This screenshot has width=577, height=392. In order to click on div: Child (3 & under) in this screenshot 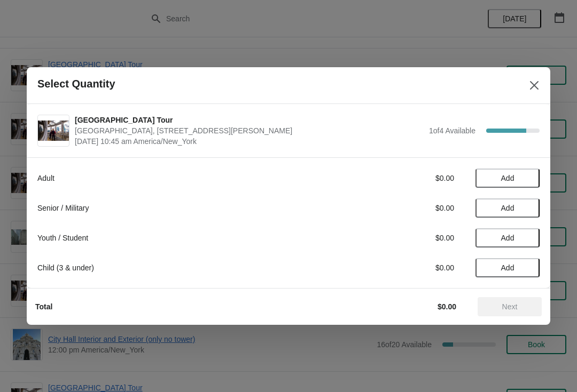, I will do `click(185, 268)`.